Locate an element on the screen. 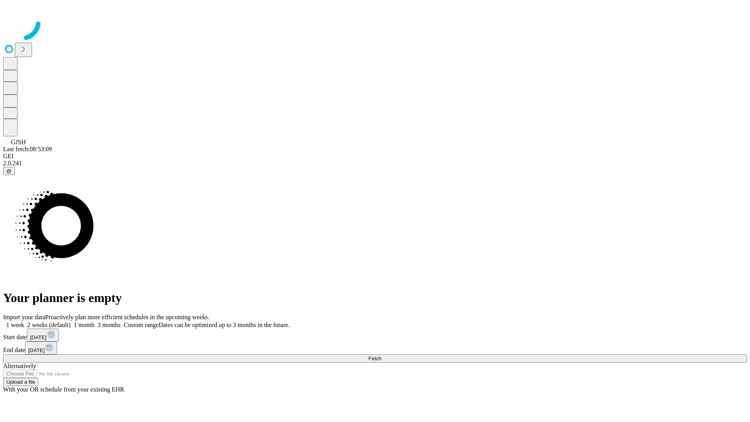  span: Import your data is located at coordinates (24, 317).